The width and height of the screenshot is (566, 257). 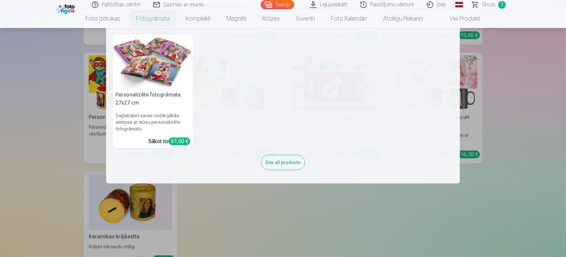 I want to click on div: 37,00 €, so click(x=179, y=141).